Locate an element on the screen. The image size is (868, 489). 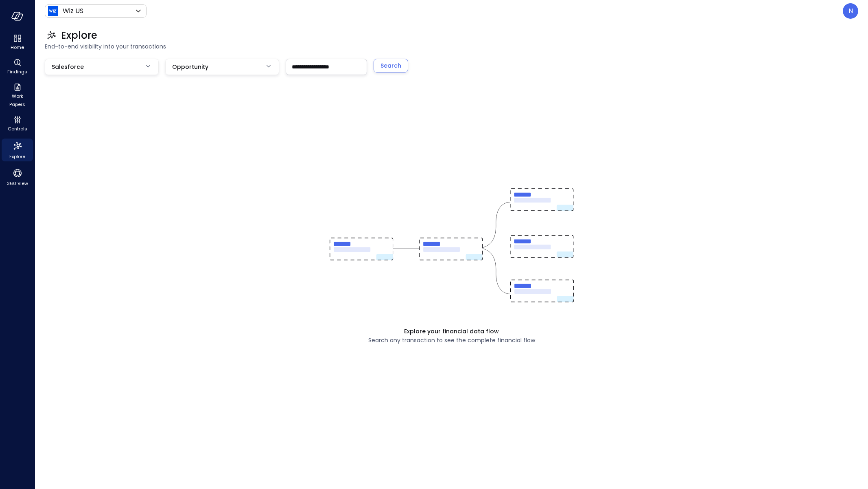
span: Search any transaction to see the complete financial flow is located at coordinates (451, 340).